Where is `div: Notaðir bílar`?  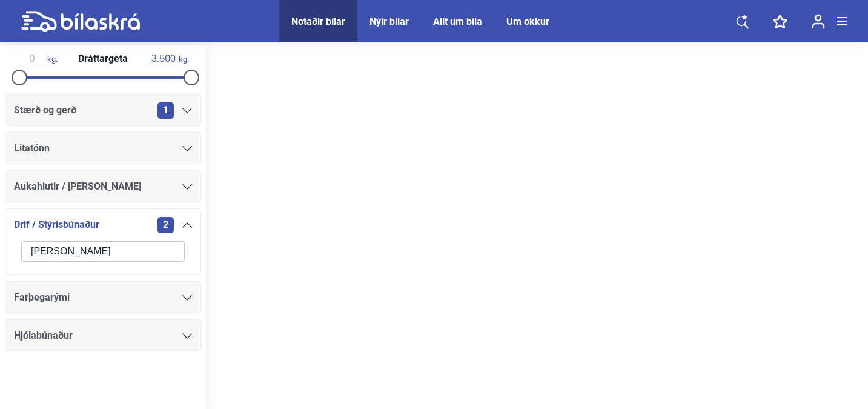 div: Notaðir bílar is located at coordinates (318, 21).